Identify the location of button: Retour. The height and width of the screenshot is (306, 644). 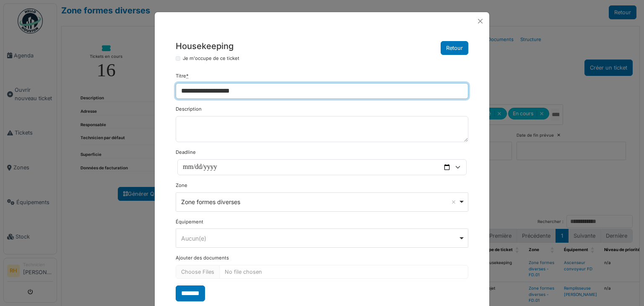
(454, 48).